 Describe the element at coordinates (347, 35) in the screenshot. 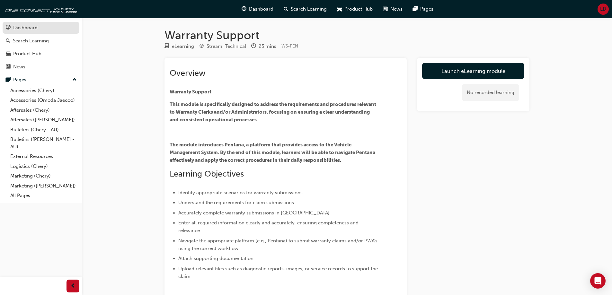

I see `h1: Warranty Support` at that location.